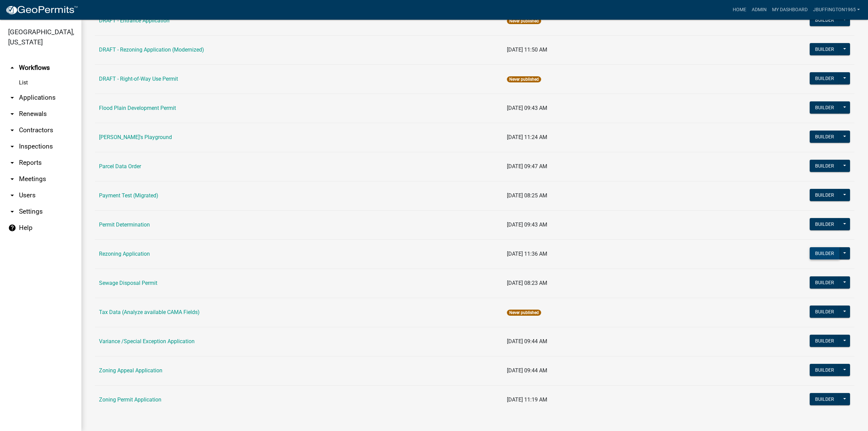 The height and width of the screenshot is (431, 868). Describe the element at coordinates (129, 283) in the screenshot. I see `a: Sewage Disposal Permit` at that location.